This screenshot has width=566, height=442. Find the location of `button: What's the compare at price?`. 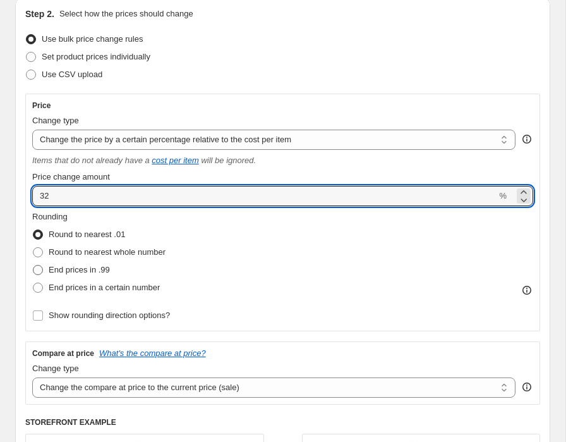

button: What's the compare at price? is located at coordinates (152, 353).